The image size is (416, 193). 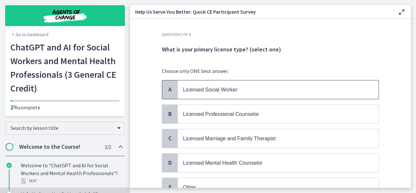 What do you see at coordinates (221, 49) in the screenshot?
I see `span: What is your primary license type? (select one)` at bounding box center [221, 49].